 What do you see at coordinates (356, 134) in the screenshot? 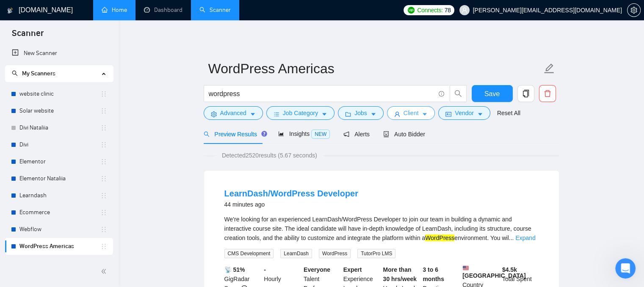
I see `span: Alerts` at bounding box center [356, 134].